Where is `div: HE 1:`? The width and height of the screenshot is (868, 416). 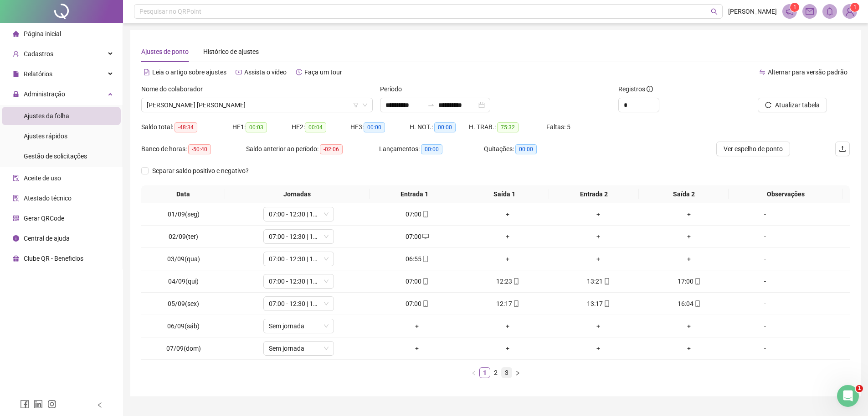
div: HE 1: is located at coordinates (262, 127).